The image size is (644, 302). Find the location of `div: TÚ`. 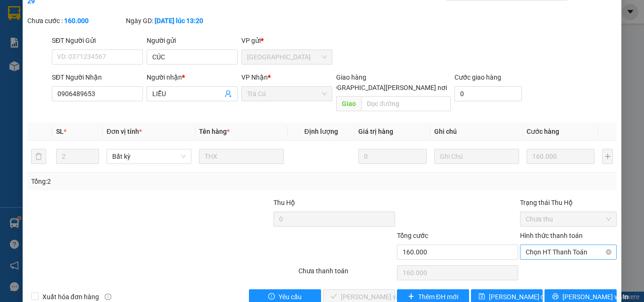

div: TÚ is located at coordinates (109, 35).